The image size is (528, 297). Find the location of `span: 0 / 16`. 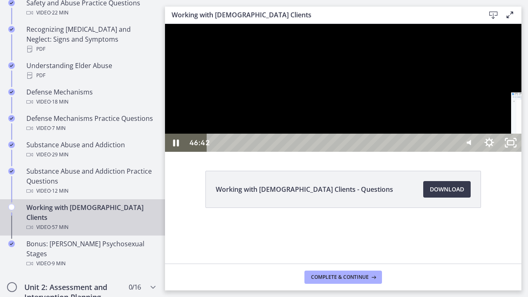

span: 0 / 16 is located at coordinates (135, 287).